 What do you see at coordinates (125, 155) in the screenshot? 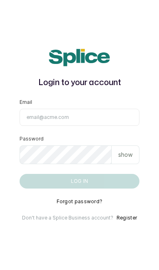
I see `p: show` at bounding box center [125, 155].